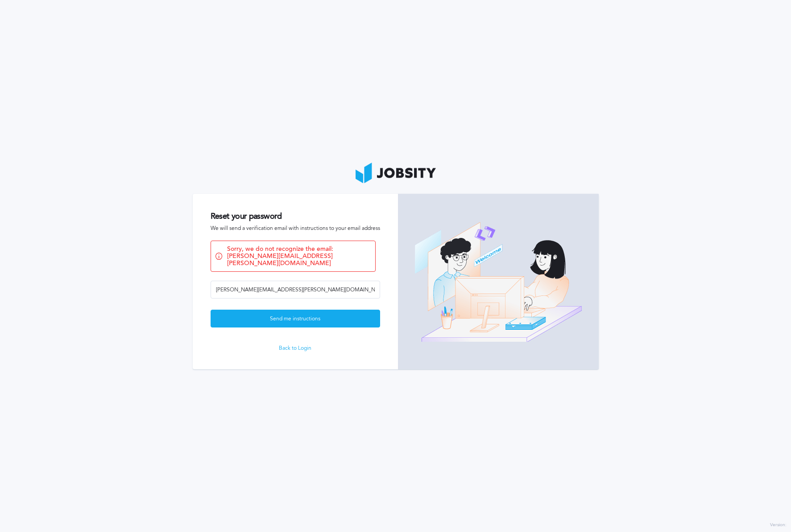 The height and width of the screenshot is (532, 791). What do you see at coordinates (295, 349) in the screenshot?
I see `a: Back to Login` at bounding box center [295, 349].